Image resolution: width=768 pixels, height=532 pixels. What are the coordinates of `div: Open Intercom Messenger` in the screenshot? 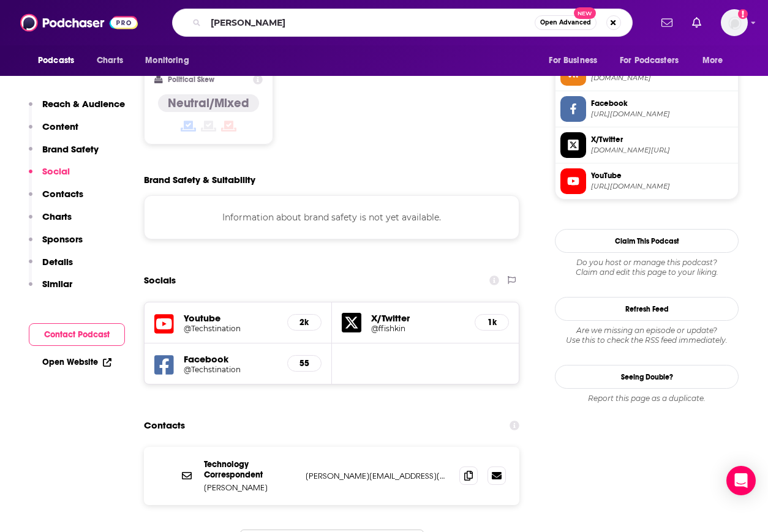 It's located at (741, 480).